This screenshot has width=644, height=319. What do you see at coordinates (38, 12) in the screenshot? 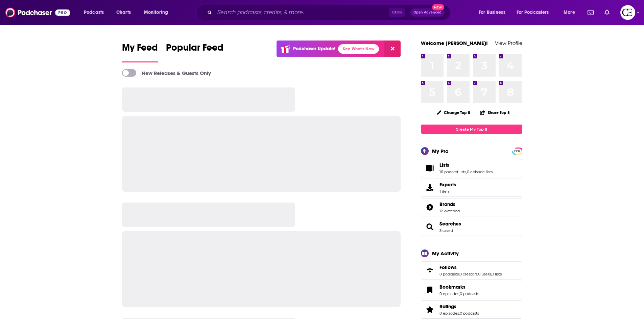
I see `img: Podchaser - Follow, Share and Rate Podcasts` at bounding box center [38, 12].